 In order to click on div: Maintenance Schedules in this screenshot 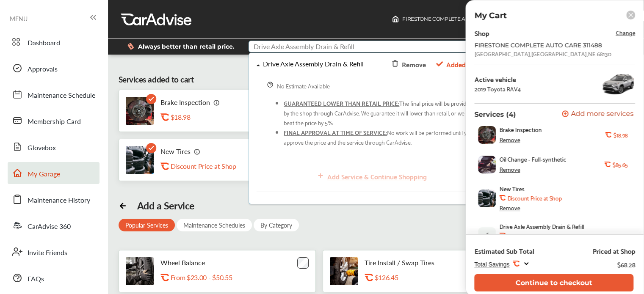, I will do `click(214, 225)`.